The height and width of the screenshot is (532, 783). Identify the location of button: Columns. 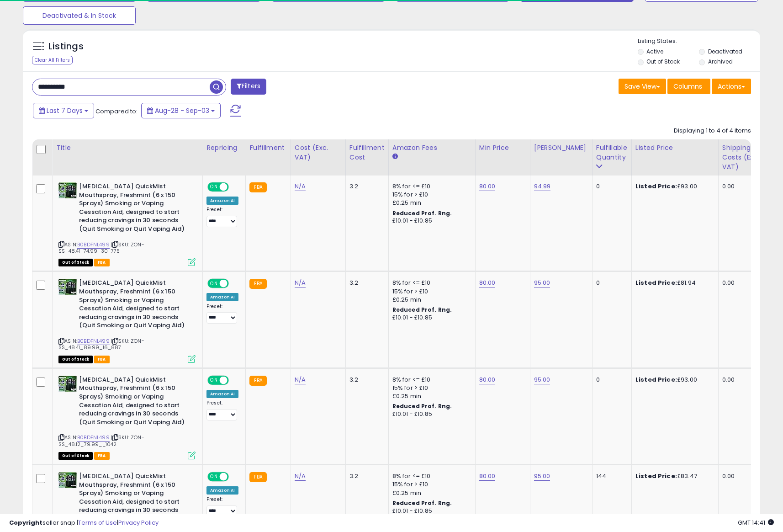
(689, 86).